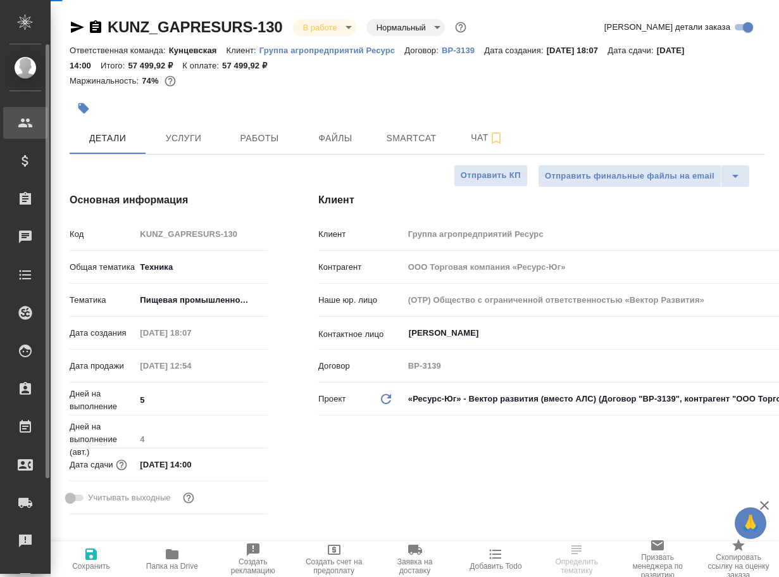 The width and height of the screenshot is (779, 577). Describe the element at coordinates (84, 108) in the screenshot. I see `button: Добавить тэг` at that location.